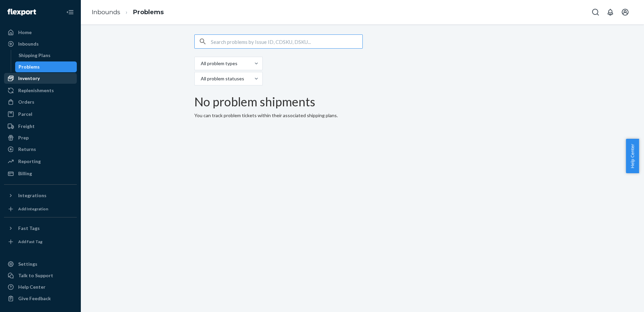  What do you see at coordinates (30, 242) in the screenshot?
I see `div: Add Fast Tag` at bounding box center [30, 242].